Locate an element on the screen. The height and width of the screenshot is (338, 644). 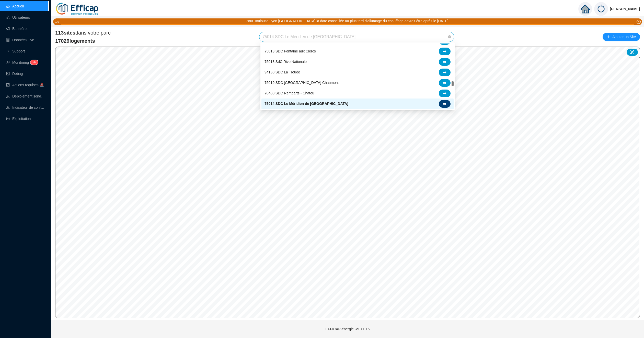
img: power is located at coordinates (601, 9).